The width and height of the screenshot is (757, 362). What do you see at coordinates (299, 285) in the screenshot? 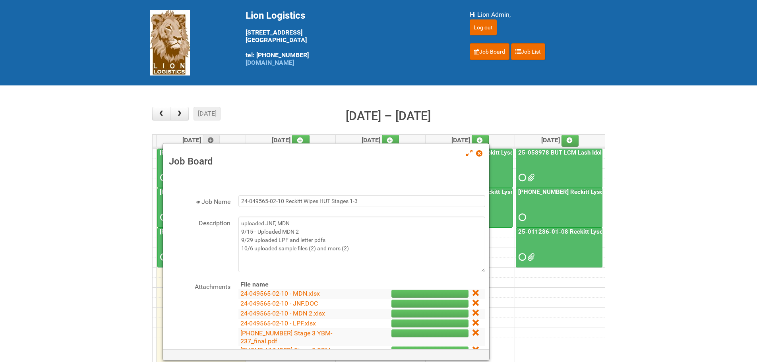
I see `th: File name` at bounding box center [299, 285].